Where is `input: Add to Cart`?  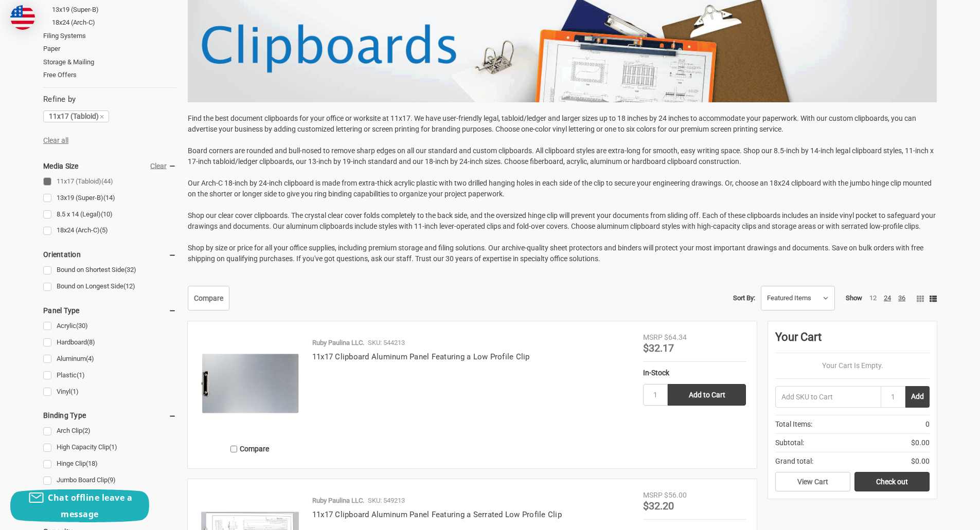
input: Add to Cart is located at coordinates (707, 395).